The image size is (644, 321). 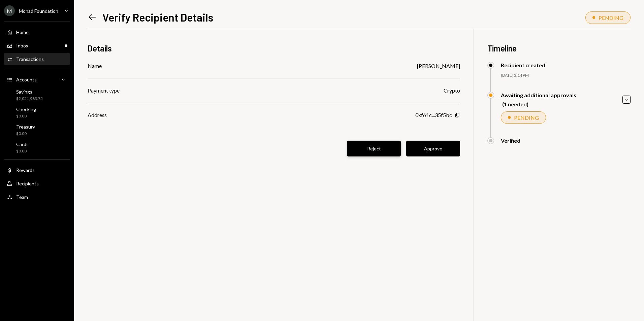 What do you see at coordinates (158, 17) in the screenshot?
I see `h1: Verify Recipient Details` at bounding box center [158, 17].